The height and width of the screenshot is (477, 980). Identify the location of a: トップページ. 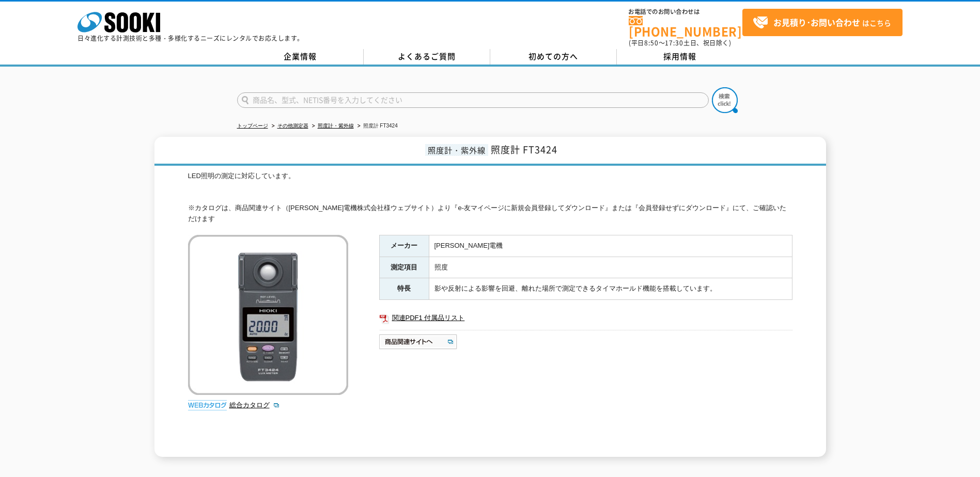
(253, 126).